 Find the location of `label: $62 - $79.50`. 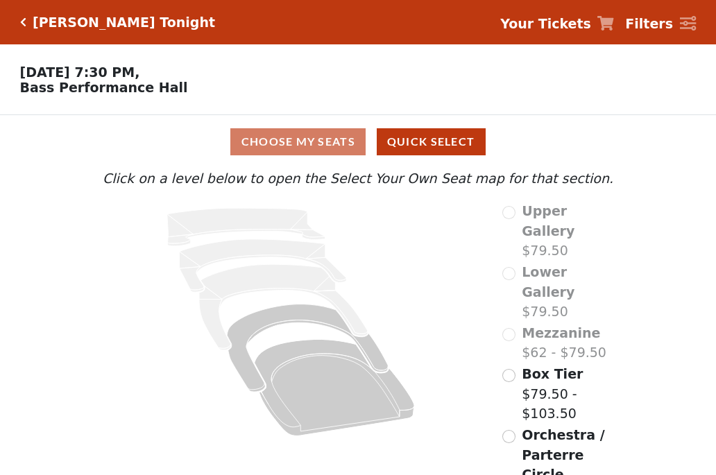

label: $62 - $79.50 is located at coordinates (564, 343).